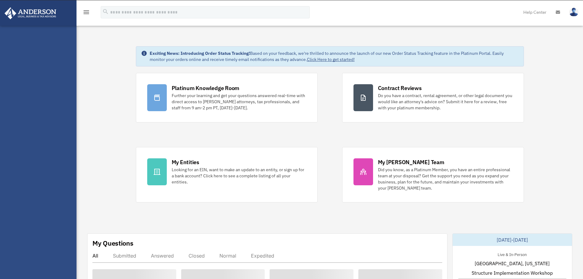 Image resolution: width=583 pixels, height=279 pixels. Describe the element at coordinates (574, 12) in the screenshot. I see `img: User Pic` at that location.